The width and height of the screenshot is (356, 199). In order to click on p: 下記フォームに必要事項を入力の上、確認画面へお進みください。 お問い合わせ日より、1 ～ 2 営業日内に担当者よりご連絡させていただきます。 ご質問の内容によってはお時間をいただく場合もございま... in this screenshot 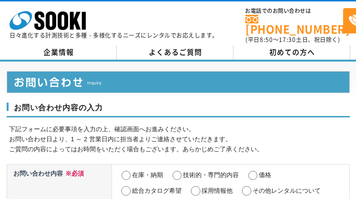, I will do `click(179, 139)`.